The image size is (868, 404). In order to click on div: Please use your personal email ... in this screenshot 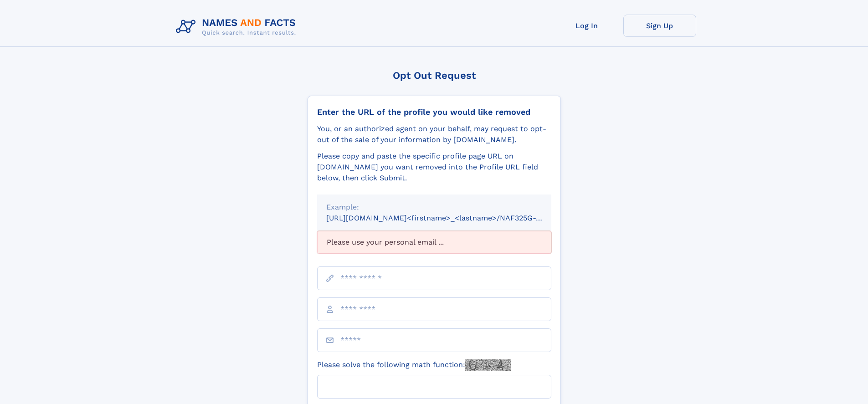, I will do `click(434, 242)`.